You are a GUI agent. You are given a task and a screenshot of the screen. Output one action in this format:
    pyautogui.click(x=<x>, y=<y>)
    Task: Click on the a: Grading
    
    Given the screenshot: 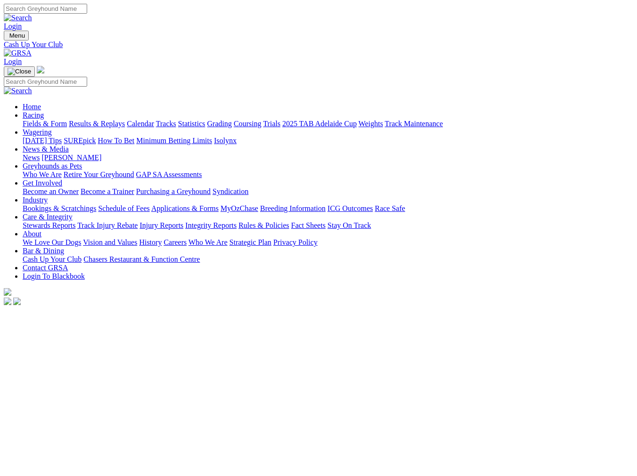 What is the action you would take?
    pyautogui.click(x=220, y=123)
    